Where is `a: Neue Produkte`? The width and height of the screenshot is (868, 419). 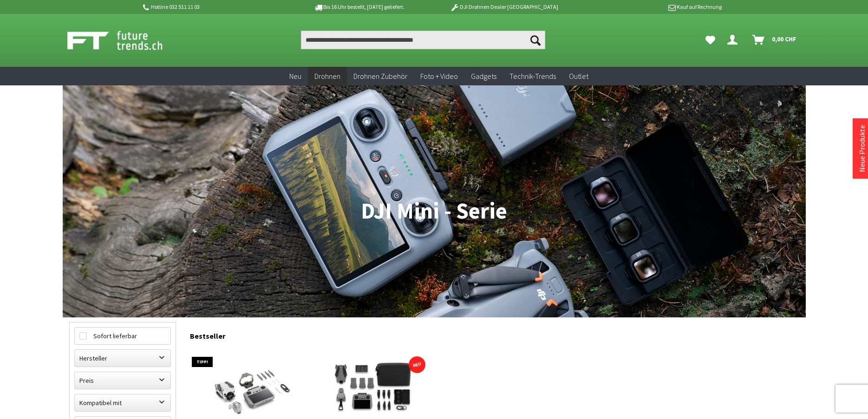 a: Neue Produkte is located at coordinates (862, 148).